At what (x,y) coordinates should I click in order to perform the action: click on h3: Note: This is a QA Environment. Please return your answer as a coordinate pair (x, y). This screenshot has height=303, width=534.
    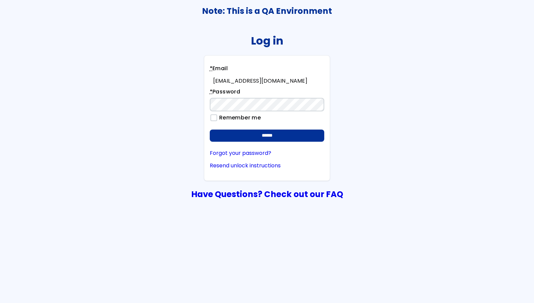
    Looking at the image, I should click on (267, 11).